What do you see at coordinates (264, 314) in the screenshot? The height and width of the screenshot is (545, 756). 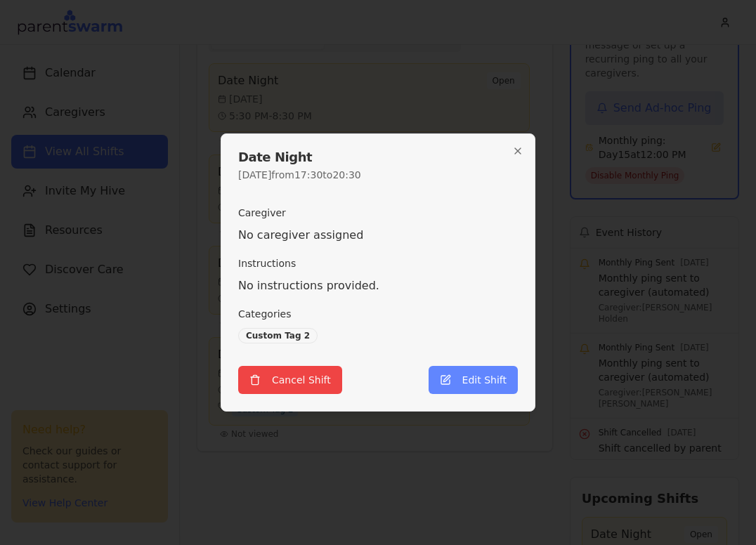 I see `label: Categories` at bounding box center [264, 314].